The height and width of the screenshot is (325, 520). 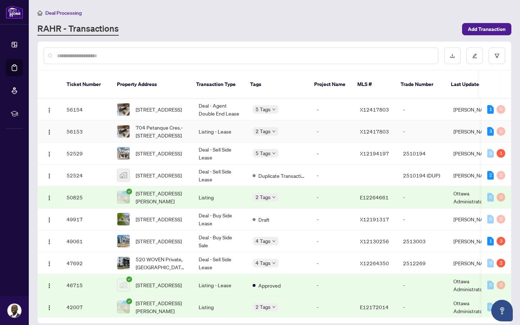 What do you see at coordinates (151, 84) in the screenshot?
I see `th: Property Address` at bounding box center [151, 84].